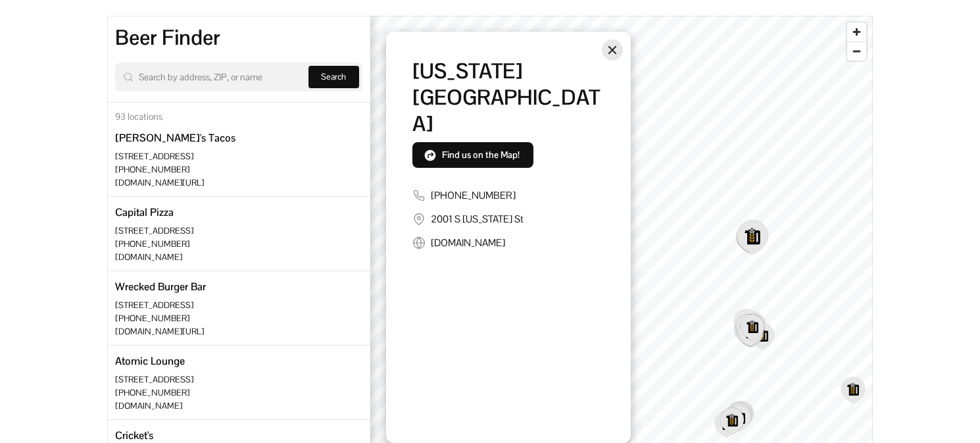 The height and width of the screenshot is (443, 980). Describe the element at coordinates (612, 50) in the screenshot. I see `button: Close` at that location.